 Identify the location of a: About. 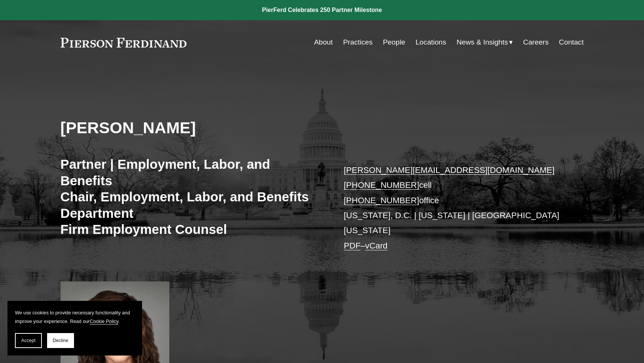
(323, 42).